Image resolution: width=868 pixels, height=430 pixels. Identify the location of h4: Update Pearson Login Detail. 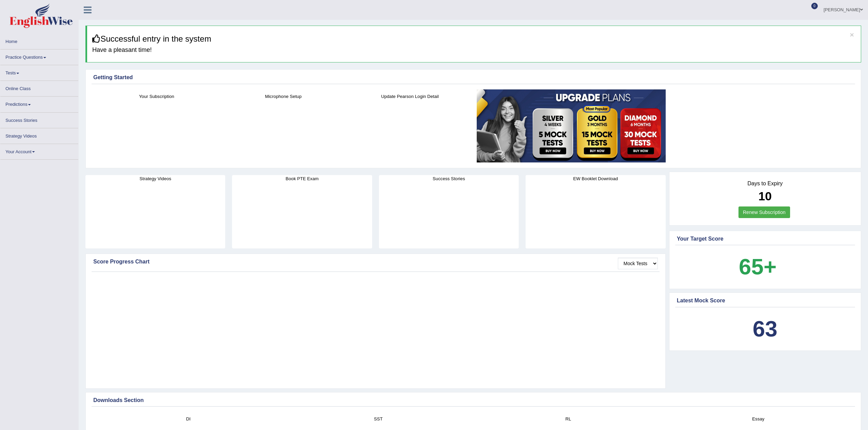
(410, 96).